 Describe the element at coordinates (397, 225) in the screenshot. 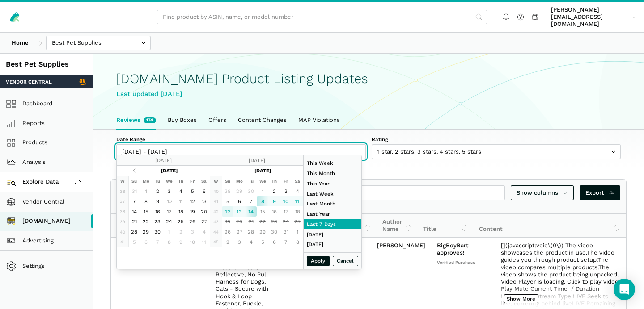

I see `th: Author Name: activate to sort column ascending` at that location.